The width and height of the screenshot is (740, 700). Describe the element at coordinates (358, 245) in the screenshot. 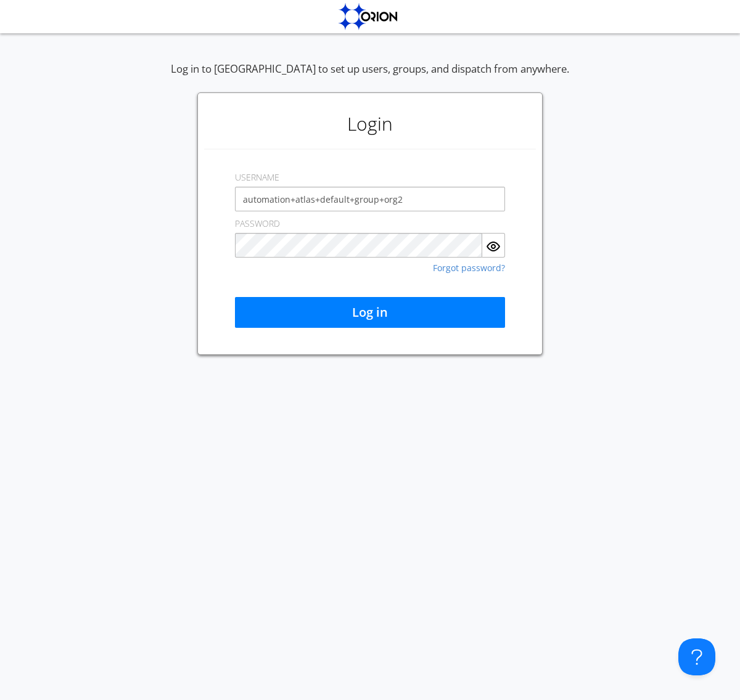

I see `input: Password` at that location.